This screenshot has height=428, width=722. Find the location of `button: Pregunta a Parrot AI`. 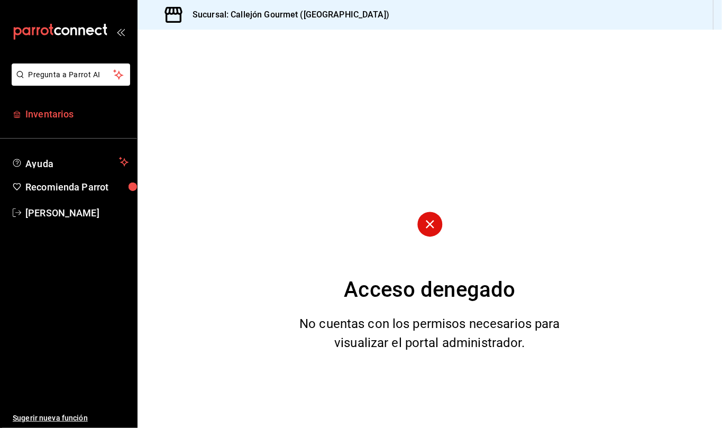

button: Pregunta a Parrot AI is located at coordinates (71, 75).